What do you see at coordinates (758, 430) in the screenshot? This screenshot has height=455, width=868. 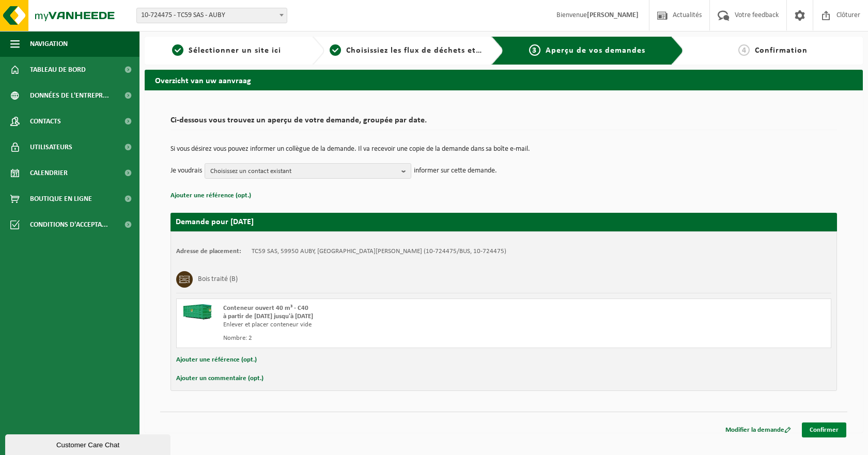 I see `a: Modifier la demande` at bounding box center [758, 430].